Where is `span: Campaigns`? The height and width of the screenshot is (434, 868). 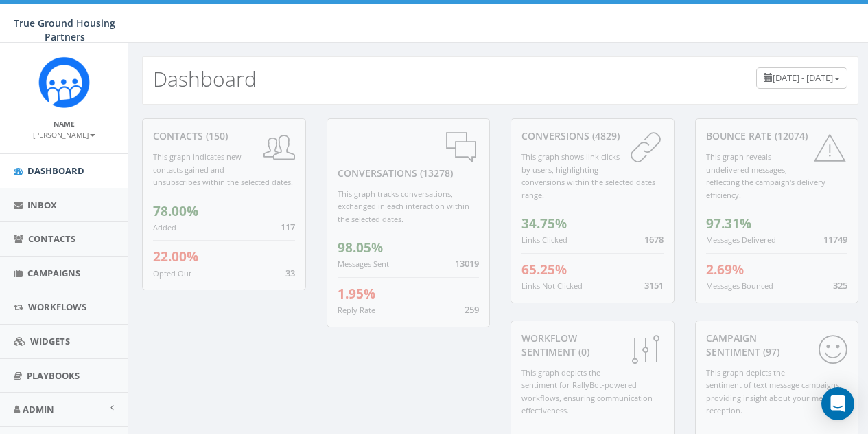
span: Campaigns is located at coordinates (53, 273).